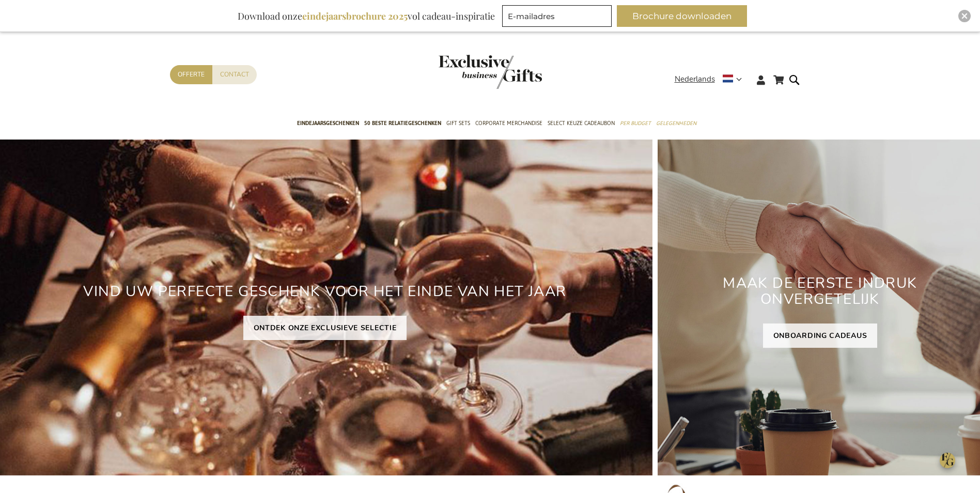  What do you see at coordinates (581, 123) in the screenshot?
I see `span: Select Keuze Cadeaubon` at bounding box center [581, 123].